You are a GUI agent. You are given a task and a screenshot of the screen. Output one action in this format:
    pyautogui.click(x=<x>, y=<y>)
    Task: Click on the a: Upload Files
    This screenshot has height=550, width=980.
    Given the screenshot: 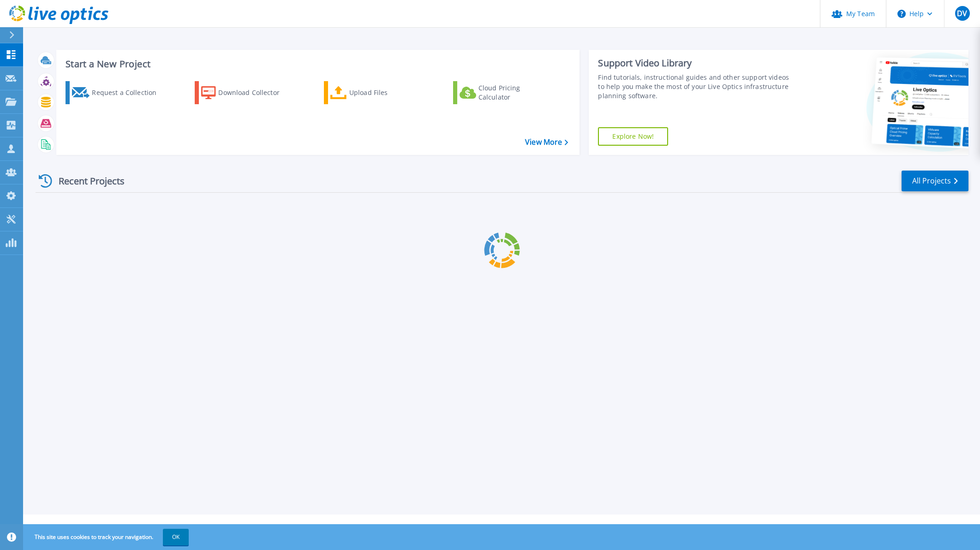 What is the action you would take?
    pyautogui.click(x=375, y=93)
    